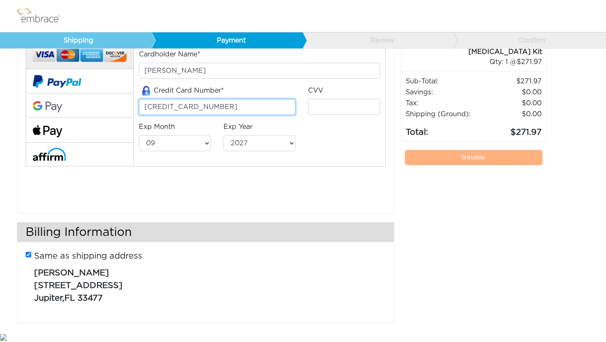 This screenshot has width=606, height=342. What do you see at coordinates (48, 107) in the screenshot?
I see `img: Google-Pay-Logo.svg` at bounding box center [48, 107].